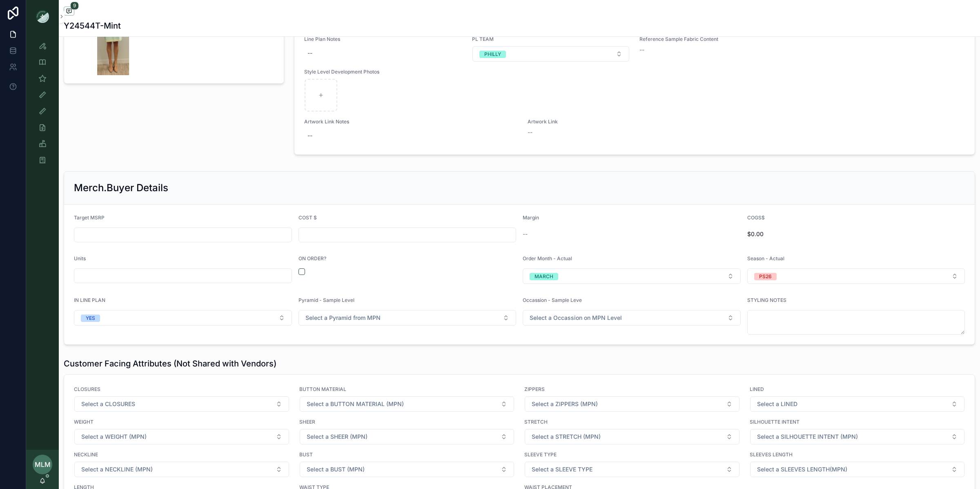  What do you see at coordinates (407, 389) in the screenshot?
I see `span: BUTTON MATERIAL` at bounding box center [407, 389].